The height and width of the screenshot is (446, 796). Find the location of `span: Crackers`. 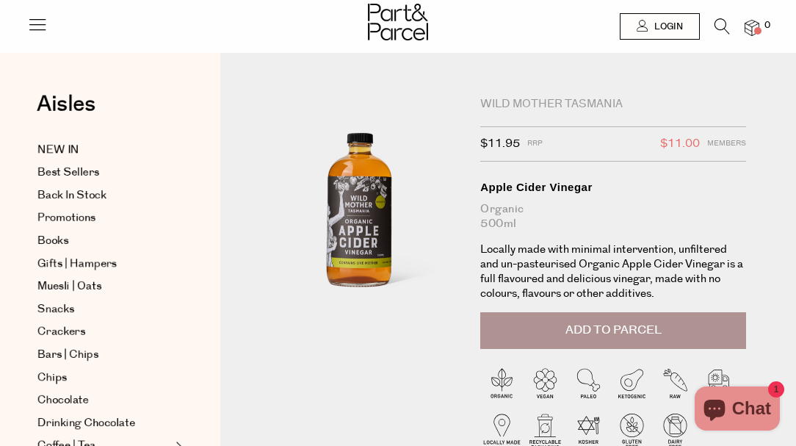

span: Crackers is located at coordinates (61, 332).